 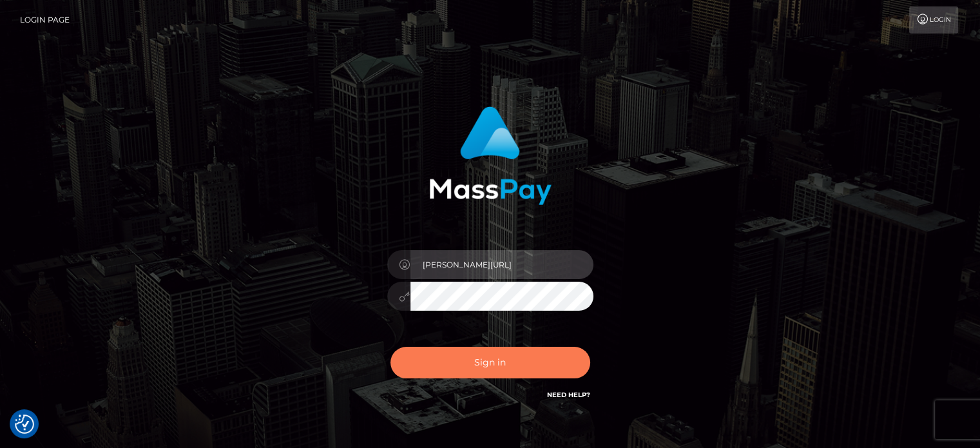 I want to click on a: Login Page, so click(x=45, y=20).